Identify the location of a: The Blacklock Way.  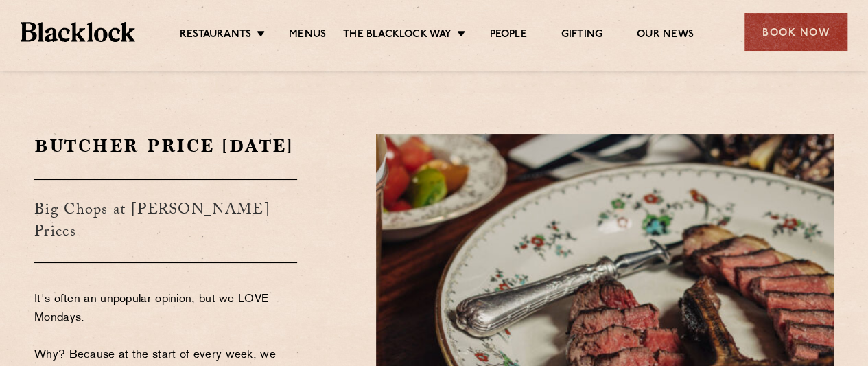
(398, 36).